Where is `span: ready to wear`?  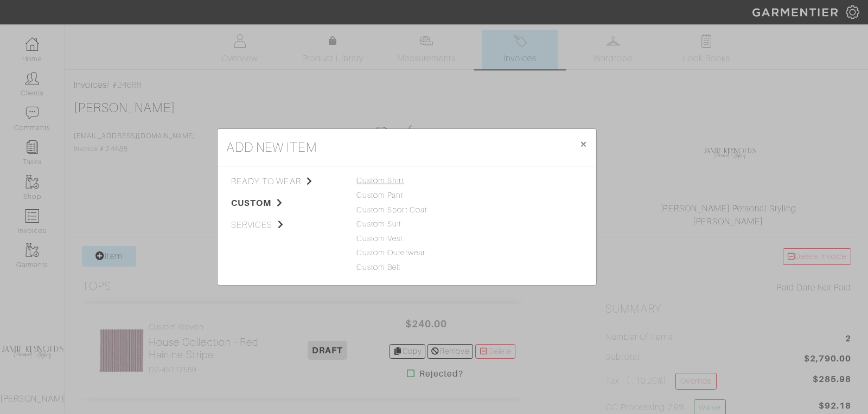
span: ready to wear is located at coordinates (286, 181).